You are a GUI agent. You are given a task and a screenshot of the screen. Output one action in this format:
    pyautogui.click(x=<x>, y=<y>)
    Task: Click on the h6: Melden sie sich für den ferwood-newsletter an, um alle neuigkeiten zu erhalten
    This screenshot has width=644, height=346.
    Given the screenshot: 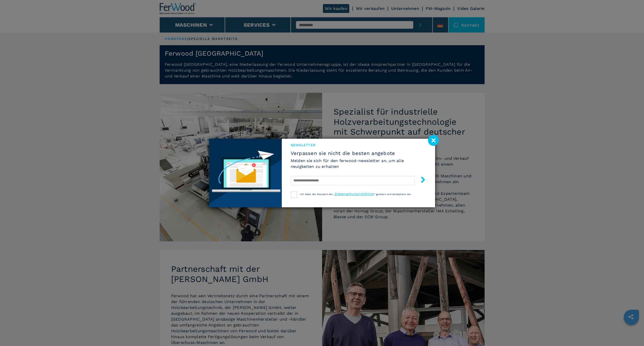 What is the action you would take?
    pyautogui.click(x=358, y=163)
    